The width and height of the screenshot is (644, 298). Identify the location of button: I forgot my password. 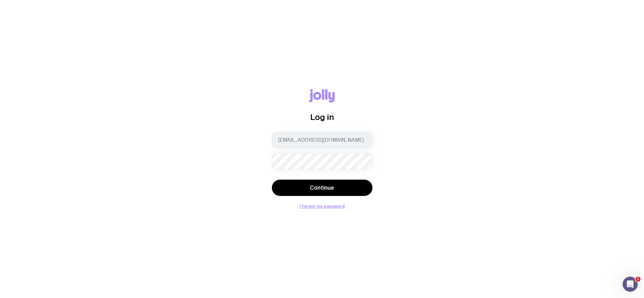
(322, 207).